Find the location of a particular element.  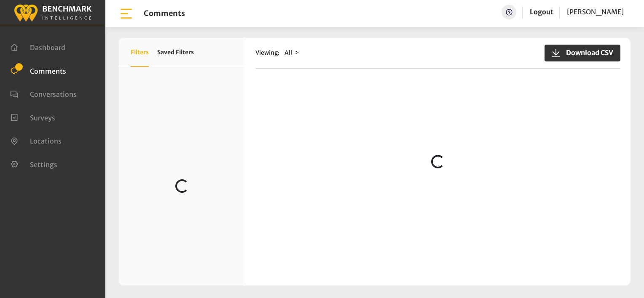

span: Download CSV is located at coordinates (587, 53).